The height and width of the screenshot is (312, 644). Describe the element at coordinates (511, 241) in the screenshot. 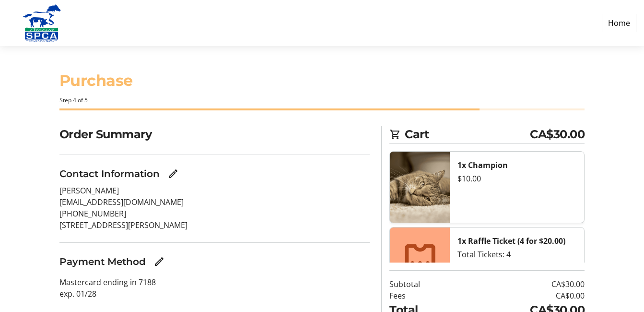

I see `strong: 1x Raffle Ticket (4 for $20.00)` at that location.